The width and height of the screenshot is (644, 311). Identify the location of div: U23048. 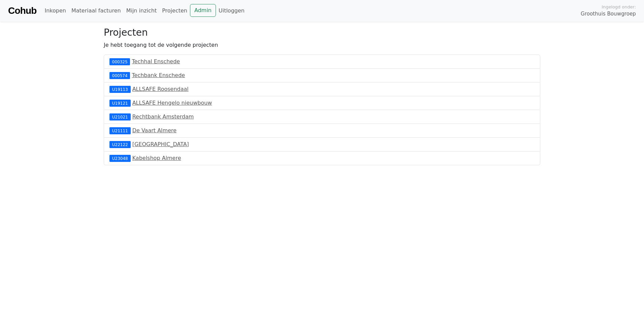
(120, 158).